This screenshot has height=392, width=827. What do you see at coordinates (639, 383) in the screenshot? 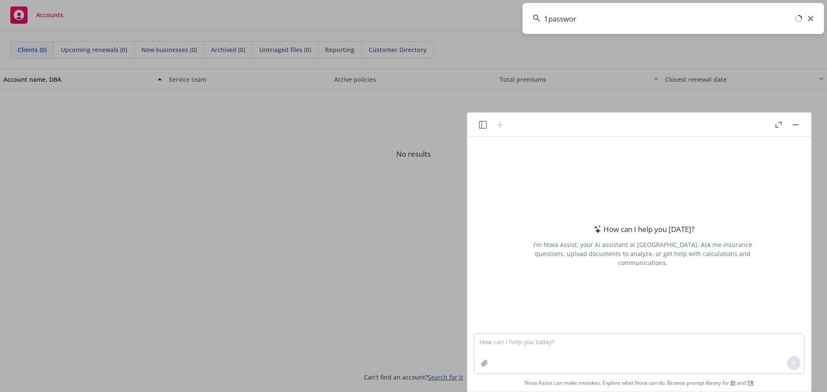
I see `span: Nova Assist can make mistakes. Explore what Nova can do: Browse prompt library for and` at bounding box center [639, 383].